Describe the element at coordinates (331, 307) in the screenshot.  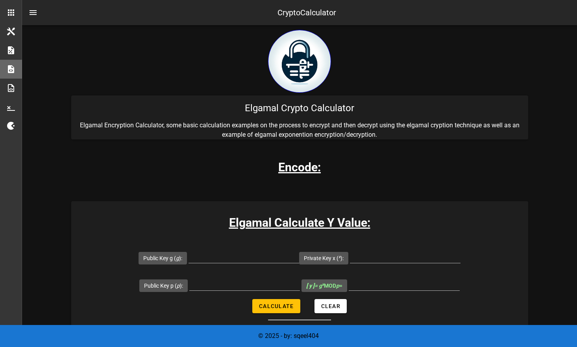
I see `button: Clear` at that location.